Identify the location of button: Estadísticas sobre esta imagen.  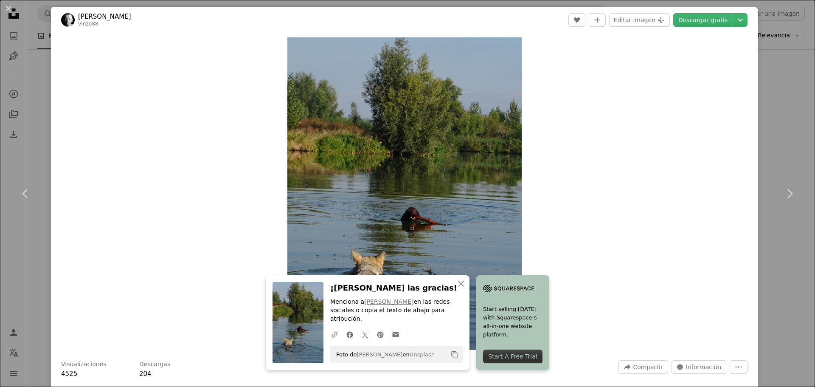
(699, 367).